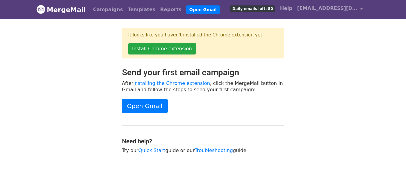  What do you see at coordinates (203, 141) in the screenshot?
I see `h4: Need help?` at bounding box center [203, 141].